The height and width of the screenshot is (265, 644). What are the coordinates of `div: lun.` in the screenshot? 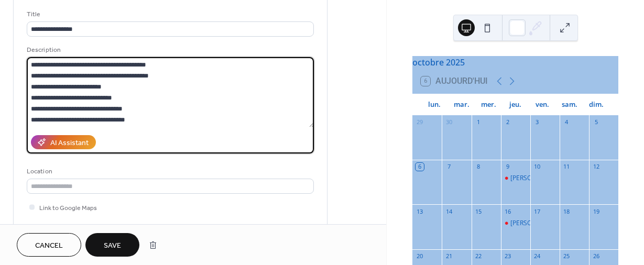 It's located at (435, 105).